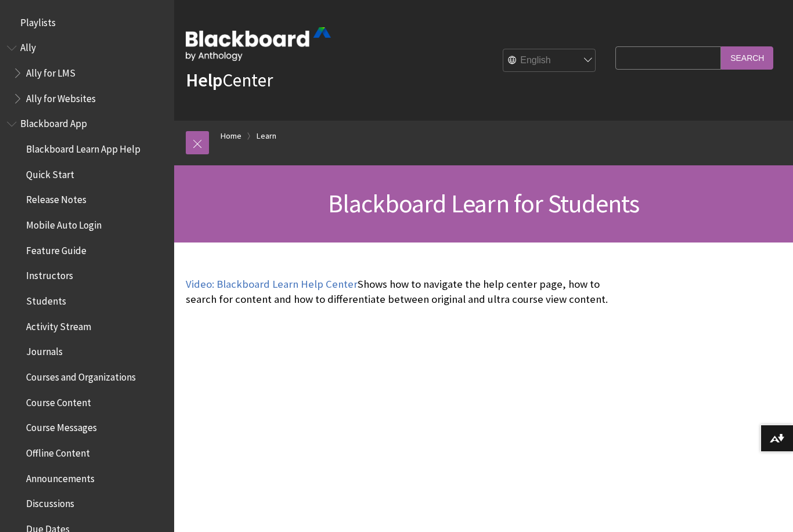 The width and height of the screenshot is (793, 532). I want to click on strong: Help, so click(204, 80).